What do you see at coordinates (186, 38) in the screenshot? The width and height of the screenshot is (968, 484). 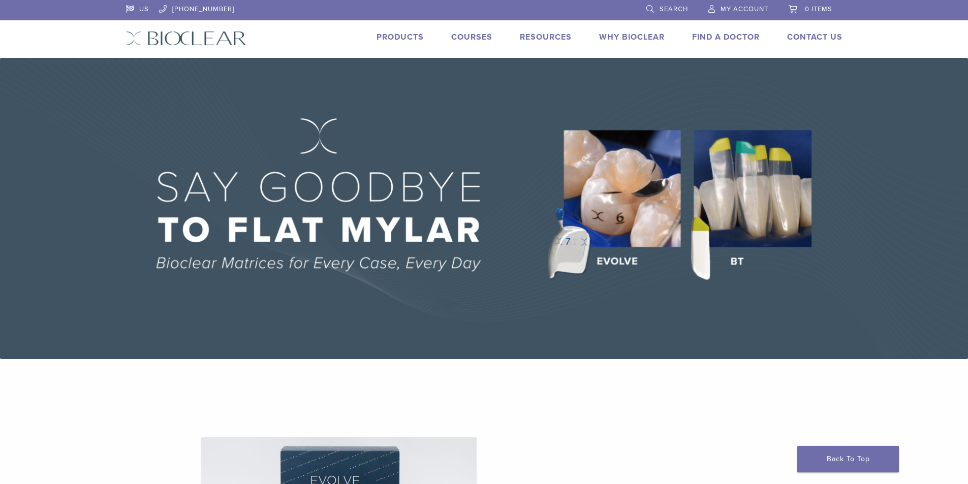 I see `img: Bioclear` at bounding box center [186, 38].